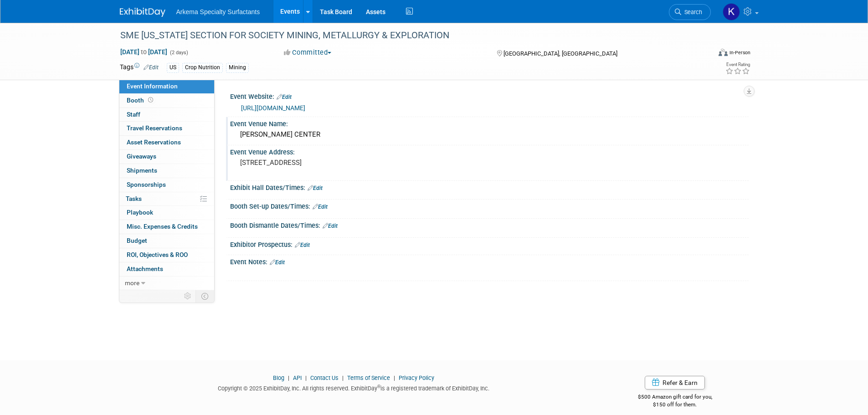  What do you see at coordinates (675, 405) in the screenshot?
I see `div: $150 off for them.` at bounding box center [675, 405].